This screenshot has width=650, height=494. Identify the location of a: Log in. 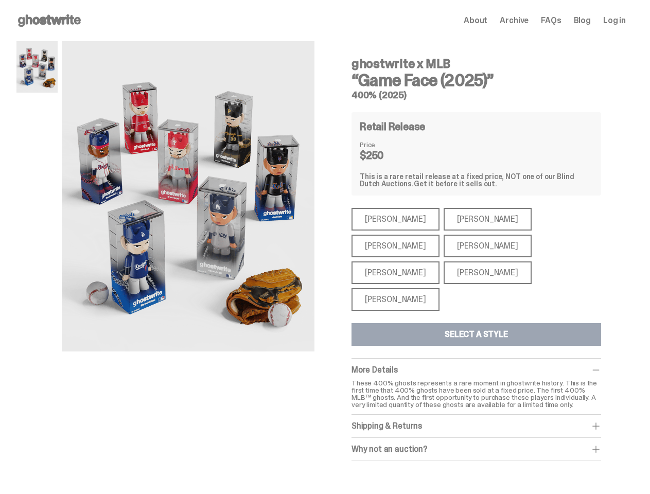
(615, 21).